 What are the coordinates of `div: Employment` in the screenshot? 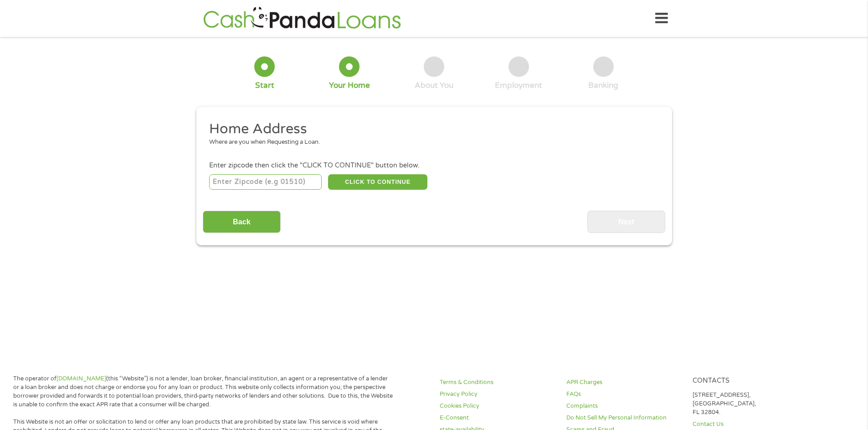 It's located at (519, 86).